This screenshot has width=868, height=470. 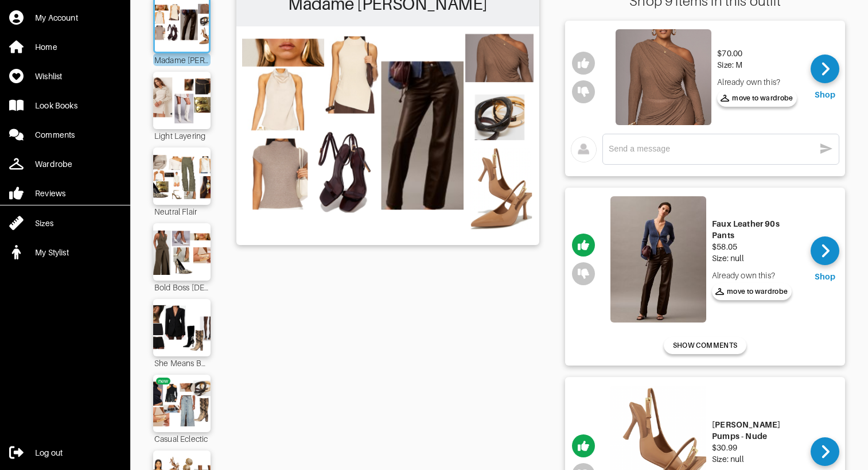 What do you see at coordinates (182, 439) in the screenshot?
I see `div: Casual Eclectic` at bounding box center [182, 439].